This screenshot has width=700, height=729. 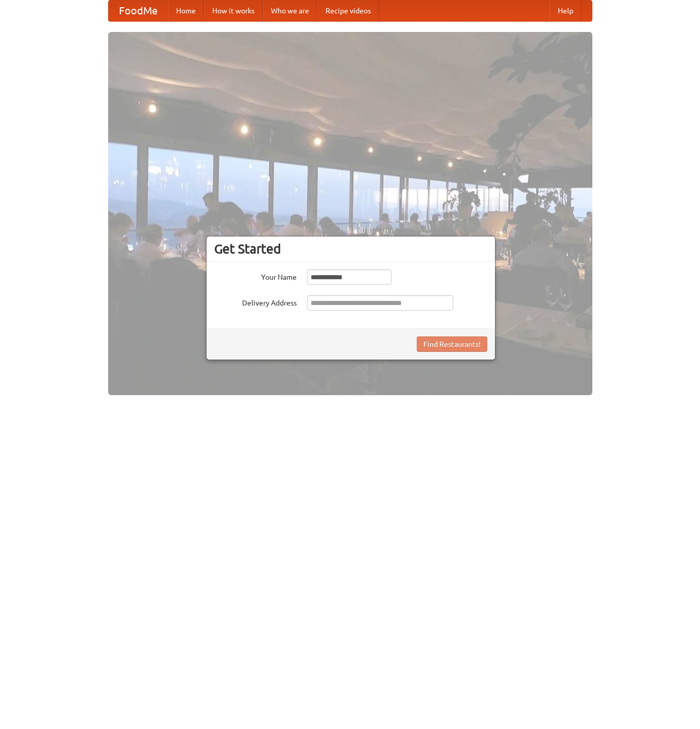 What do you see at coordinates (351, 249) in the screenshot?
I see `h3: Get Started` at bounding box center [351, 249].